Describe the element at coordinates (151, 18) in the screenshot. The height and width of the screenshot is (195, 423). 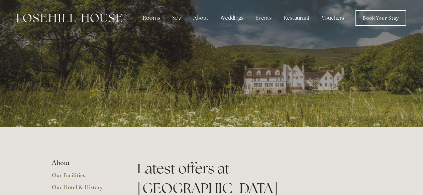
I see `div: Rooms` at that location.